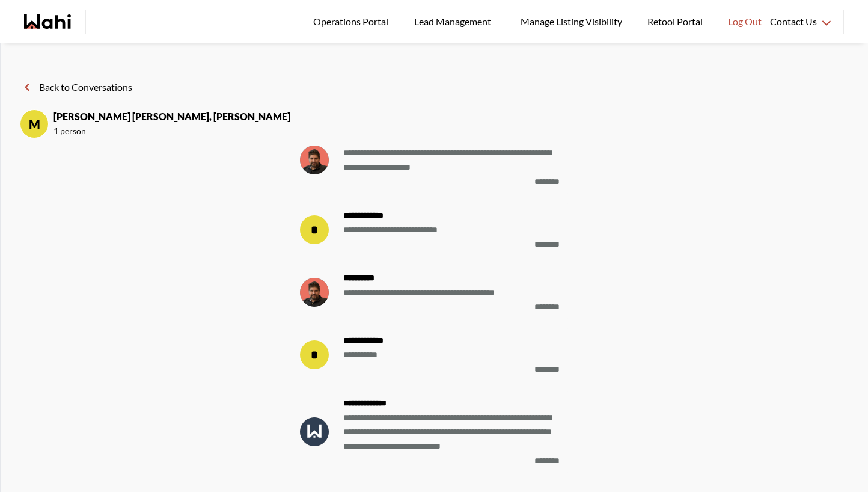  I want to click on div: M, so click(34, 124).